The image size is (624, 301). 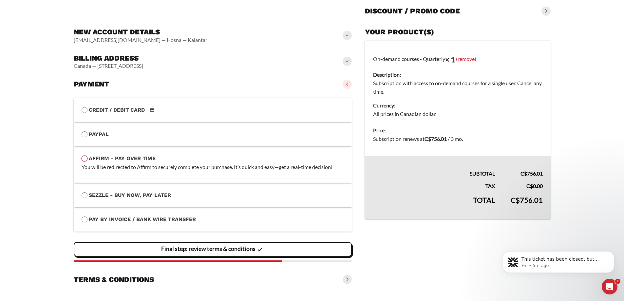 What do you see at coordinates (458, 75) in the screenshot?
I see `dt: Description:` at bounding box center [458, 75].